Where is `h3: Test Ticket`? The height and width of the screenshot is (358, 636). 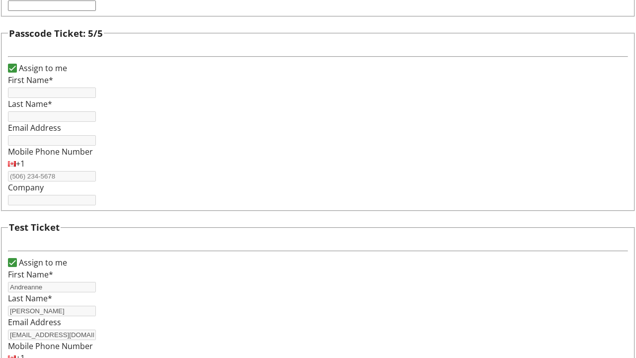 h3: Test Ticket is located at coordinates (34, 227).